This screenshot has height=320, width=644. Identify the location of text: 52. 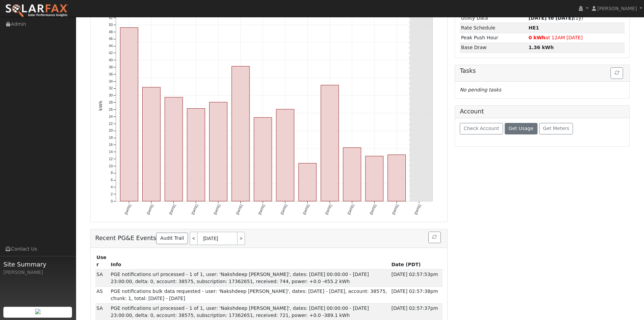
(111, 18).